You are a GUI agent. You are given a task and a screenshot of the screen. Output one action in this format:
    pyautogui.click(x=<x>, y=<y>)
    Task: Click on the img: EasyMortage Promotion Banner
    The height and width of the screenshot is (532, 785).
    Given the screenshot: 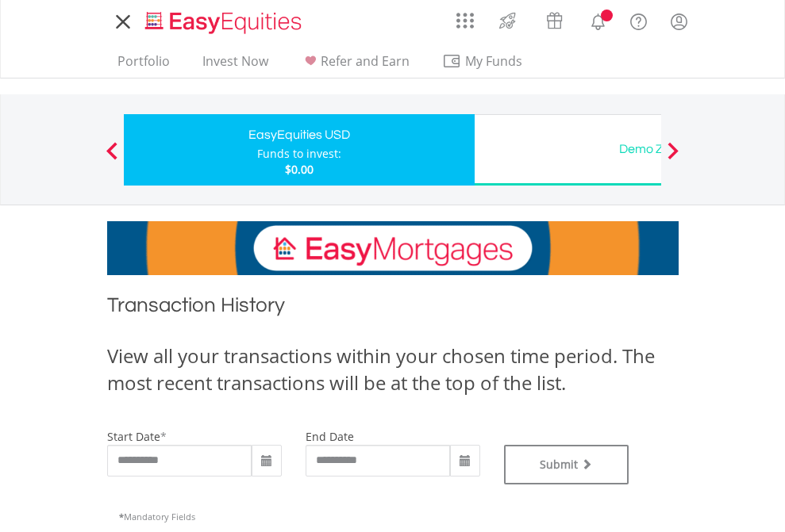 What is the action you would take?
    pyautogui.click(x=393, y=249)
    